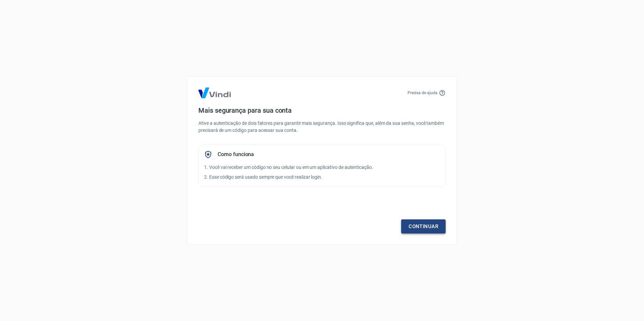 The height and width of the screenshot is (321, 644). What do you see at coordinates (214, 93) in the screenshot?
I see `img: Logo Vind` at bounding box center [214, 93].